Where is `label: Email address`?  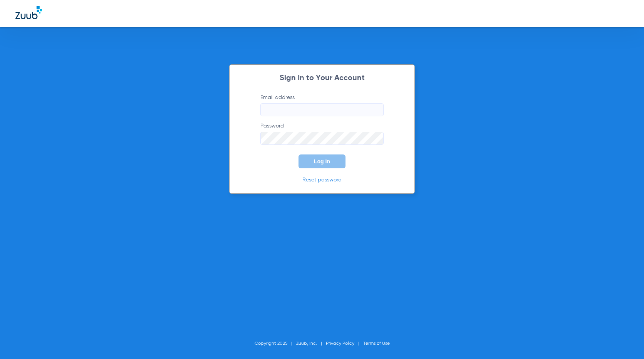 label: Email address is located at coordinates (322, 105).